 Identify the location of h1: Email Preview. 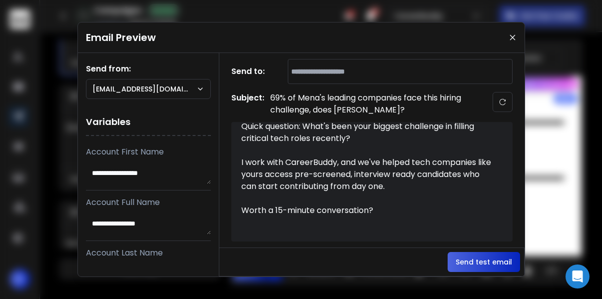
(121, 37).